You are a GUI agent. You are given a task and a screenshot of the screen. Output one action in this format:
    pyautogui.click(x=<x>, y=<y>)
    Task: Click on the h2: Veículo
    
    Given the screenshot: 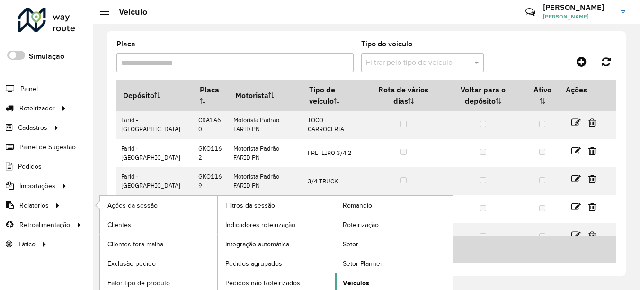 What is the action you would take?
    pyautogui.click(x=128, y=12)
    